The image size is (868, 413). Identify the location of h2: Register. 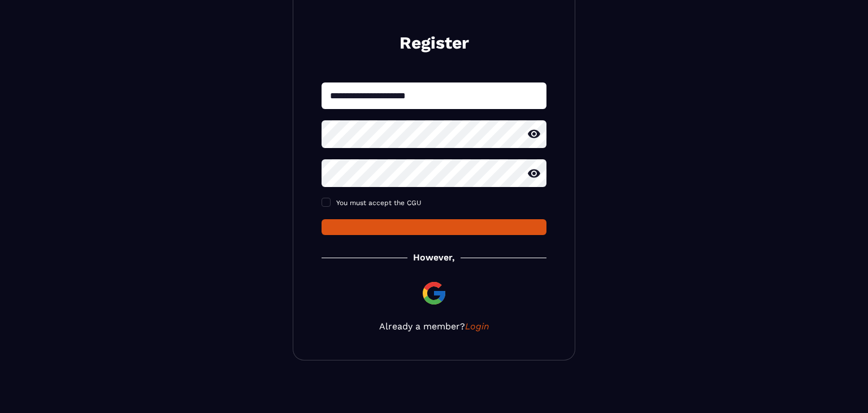
(434, 43).